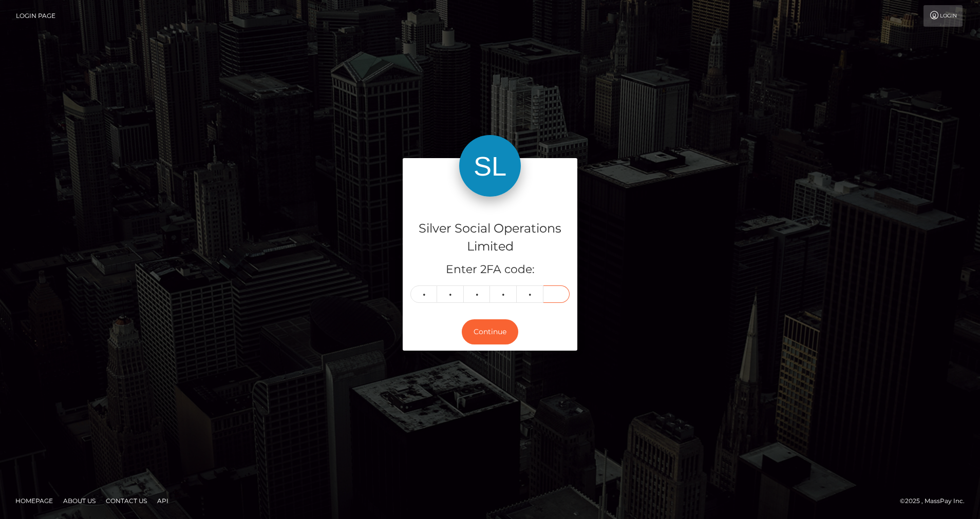 Image resolution: width=980 pixels, height=519 pixels. I want to click on a: Login, so click(943, 16).